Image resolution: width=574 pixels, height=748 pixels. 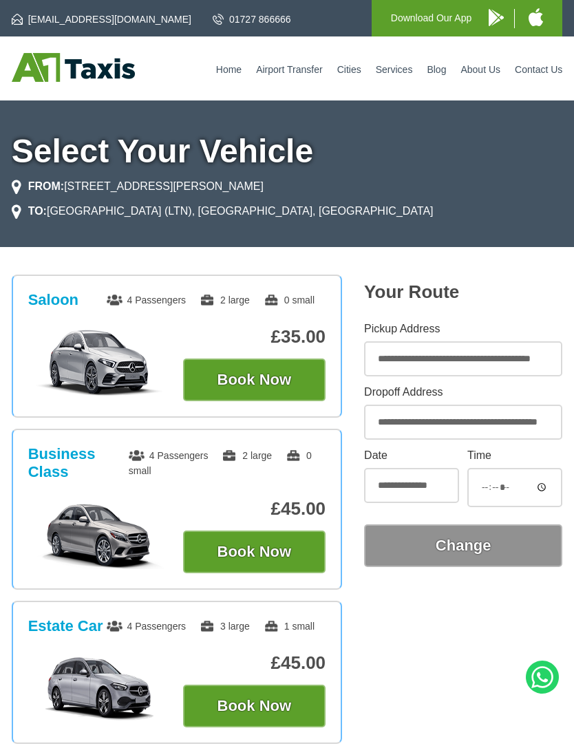 What do you see at coordinates (255, 337) in the screenshot?
I see `p: £35.00` at bounding box center [255, 337].